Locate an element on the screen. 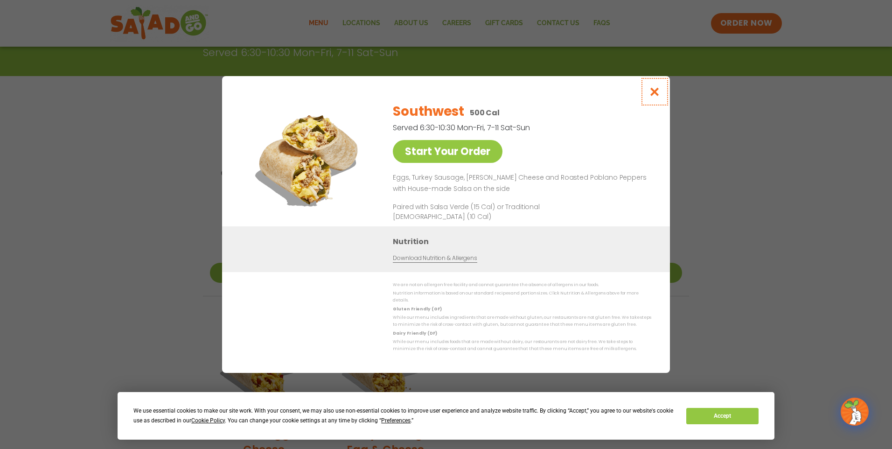 The width and height of the screenshot is (892, 449). p: 500 Cal is located at coordinates (485, 112).